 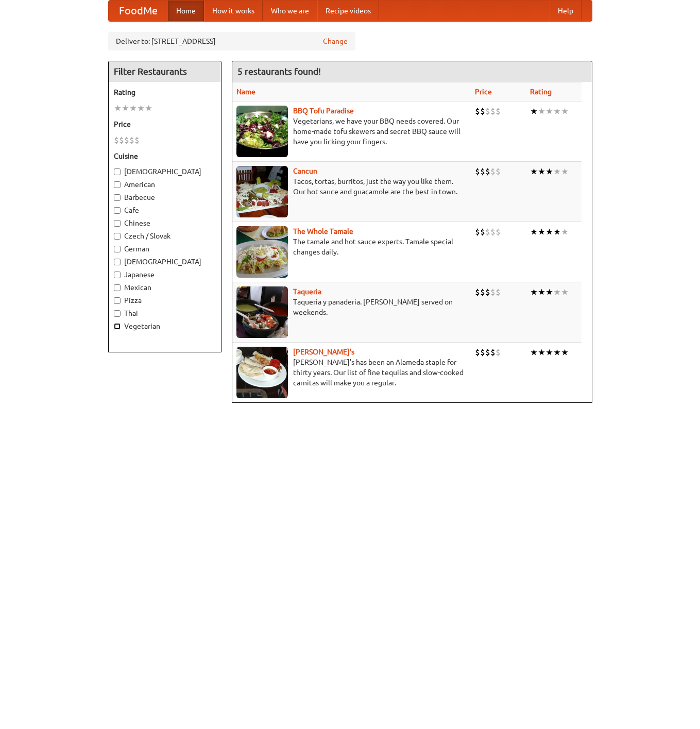 What do you see at coordinates (348, 11) in the screenshot?
I see `a: Recipe videos` at bounding box center [348, 11].